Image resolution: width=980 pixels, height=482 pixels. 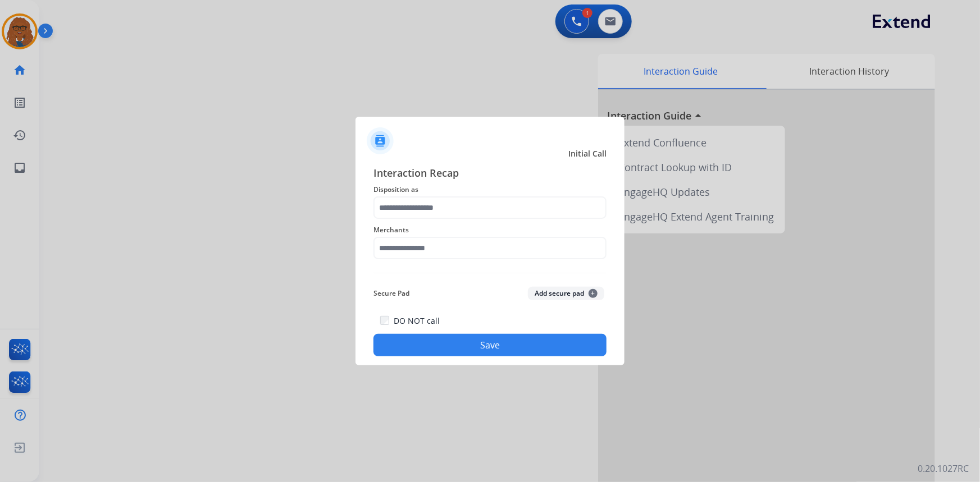 What do you see at coordinates (490, 190) in the screenshot?
I see `span: Disposition as` at bounding box center [490, 190].